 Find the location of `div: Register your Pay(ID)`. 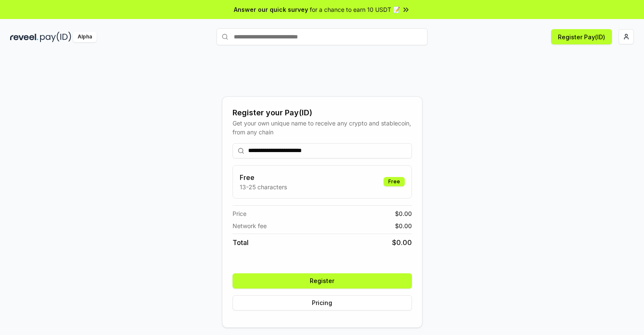

div: Register your Pay(ID) is located at coordinates (322, 113).